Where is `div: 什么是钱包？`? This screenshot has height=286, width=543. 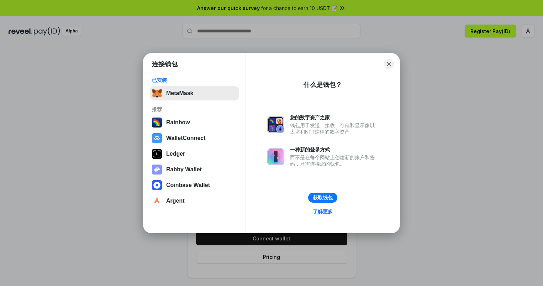 div: 什么是钱包？ is located at coordinates (323, 85).